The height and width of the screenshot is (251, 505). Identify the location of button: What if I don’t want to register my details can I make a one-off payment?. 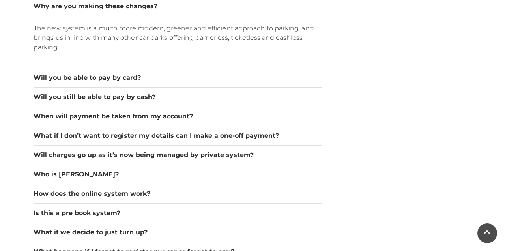
(178, 136).